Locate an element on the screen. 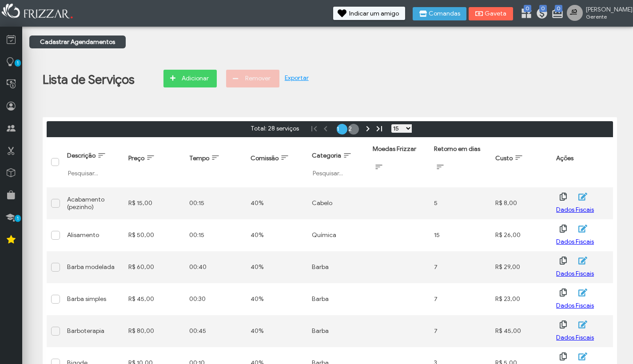 The width and height of the screenshot is (633, 364). div: 00:30 is located at coordinates (215, 299).